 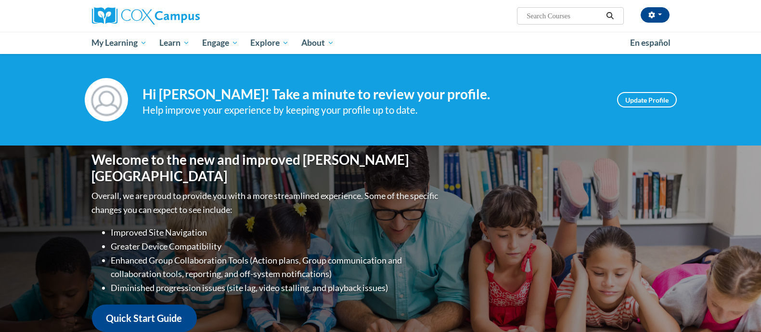 What do you see at coordinates (220, 43) in the screenshot?
I see `a: Engage` at bounding box center [220, 43].